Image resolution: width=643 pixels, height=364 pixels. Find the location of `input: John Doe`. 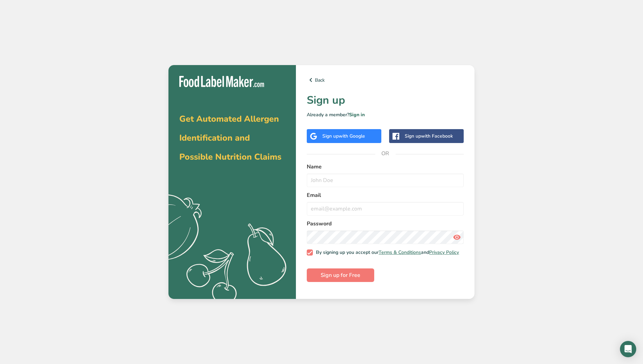

input: John Doe is located at coordinates (385, 180).